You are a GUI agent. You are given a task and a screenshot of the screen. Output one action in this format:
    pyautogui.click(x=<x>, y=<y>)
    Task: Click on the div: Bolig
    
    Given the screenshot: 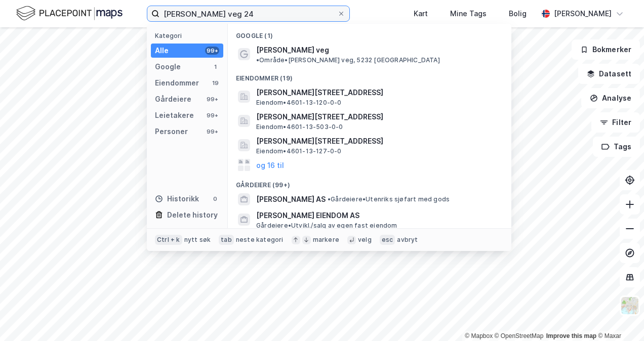 What is the action you would take?
    pyautogui.click(x=517, y=14)
    